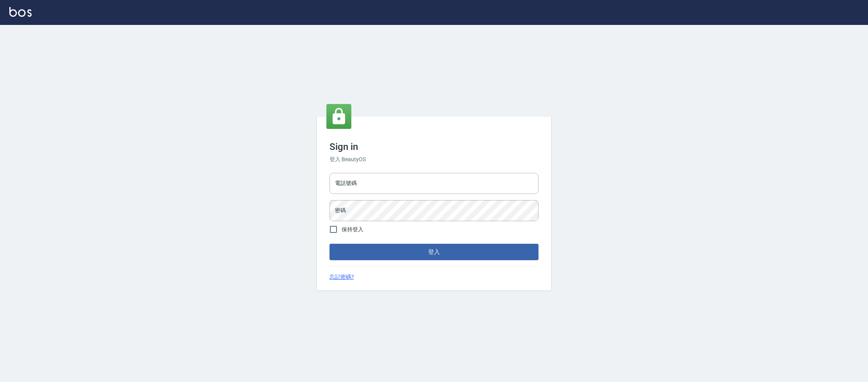 The image size is (868, 382). Describe the element at coordinates (341, 277) in the screenshot. I see `a: 忘記密碼?` at that location.